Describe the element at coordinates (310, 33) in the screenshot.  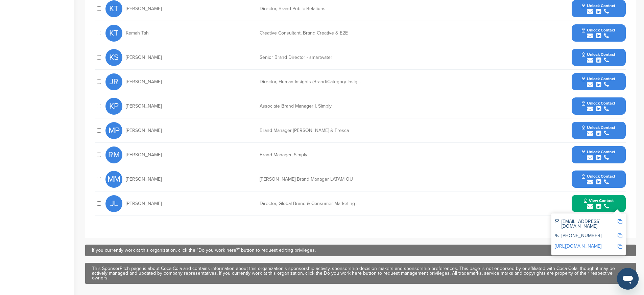
I see `div: Creative Consultant, Brand Creative & E2E` at that location.